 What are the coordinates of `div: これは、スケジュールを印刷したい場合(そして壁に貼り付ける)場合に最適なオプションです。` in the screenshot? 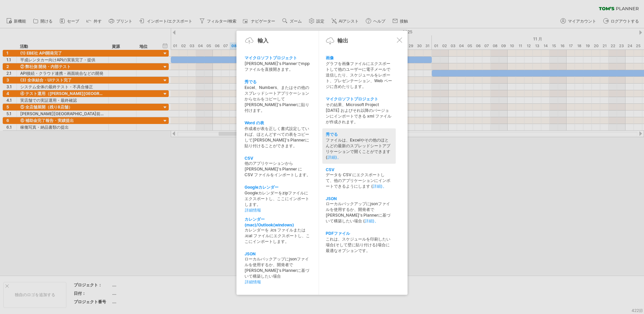 It's located at (359, 245).